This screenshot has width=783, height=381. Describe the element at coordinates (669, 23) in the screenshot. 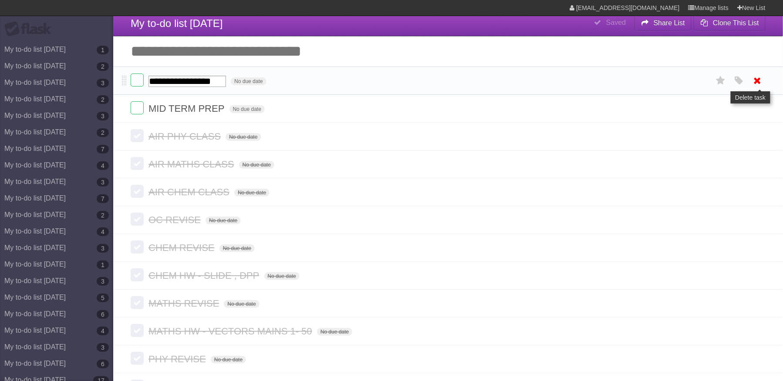

I see `b: Share List` at that location.